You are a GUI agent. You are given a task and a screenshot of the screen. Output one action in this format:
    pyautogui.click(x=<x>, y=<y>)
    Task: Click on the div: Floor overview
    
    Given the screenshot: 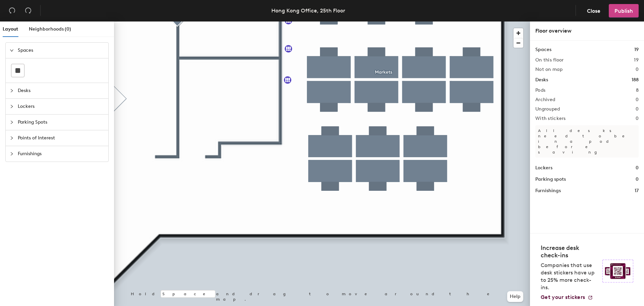 What is the action you would take?
    pyautogui.click(x=587, y=31)
    